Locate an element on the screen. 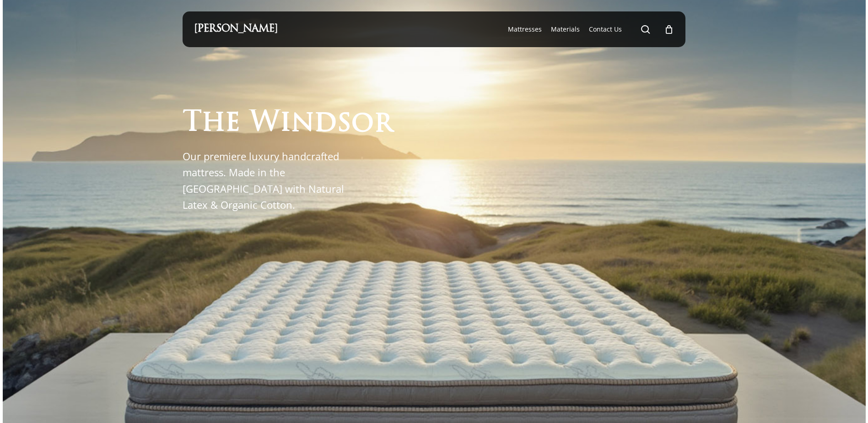  span: Mattresses is located at coordinates (525, 29).